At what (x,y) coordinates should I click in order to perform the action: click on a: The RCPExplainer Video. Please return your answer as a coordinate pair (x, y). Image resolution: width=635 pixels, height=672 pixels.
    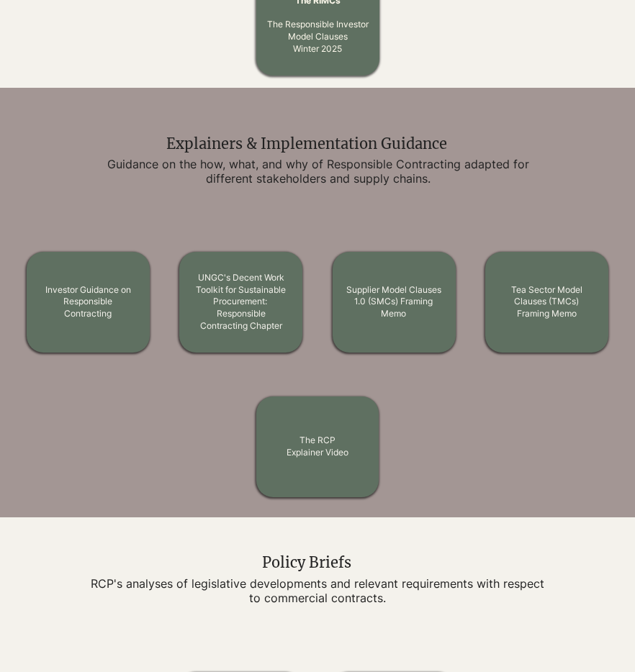
    Looking at the image, I should click on (318, 446).